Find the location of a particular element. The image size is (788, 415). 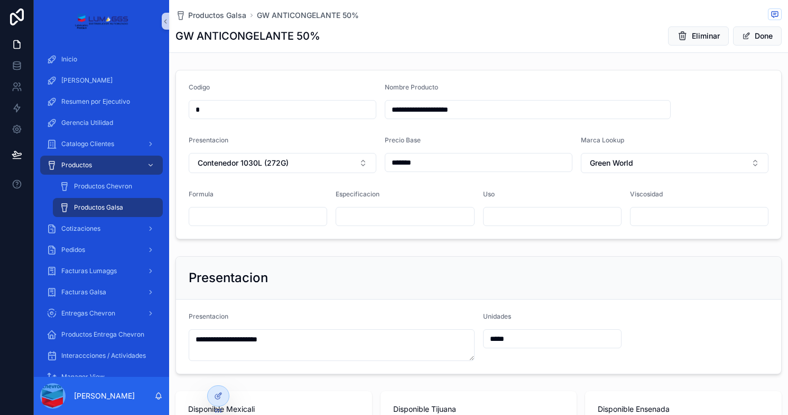

span: Viscosidad is located at coordinates (647, 194).